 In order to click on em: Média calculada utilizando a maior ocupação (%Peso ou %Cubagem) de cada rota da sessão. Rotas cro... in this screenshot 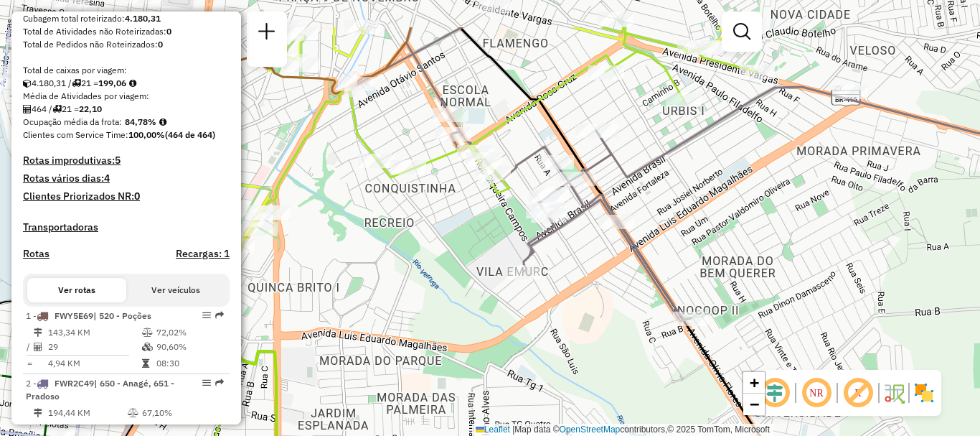, I will do `click(163, 122)`.